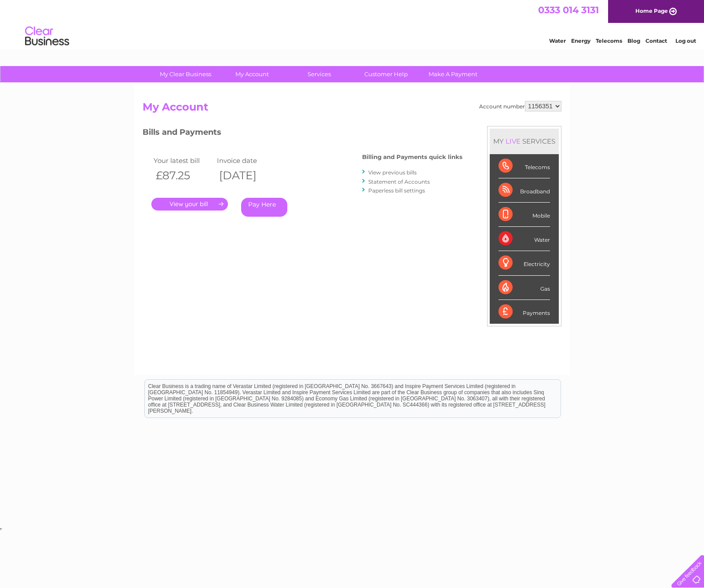  Describe the element at coordinates (393, 172) in the screenshot. I see `a: View previous bills` at that location.